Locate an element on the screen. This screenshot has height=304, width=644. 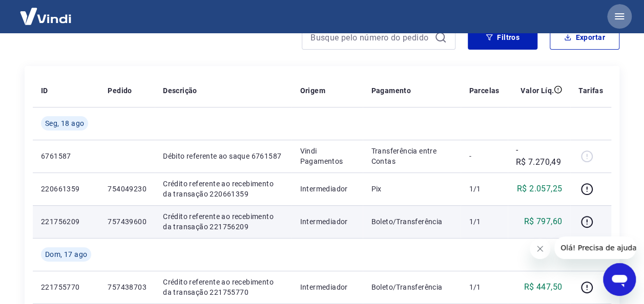
p: Crédito referente ao recebimento da transação 221756209 is located at coordinates (223, 222).